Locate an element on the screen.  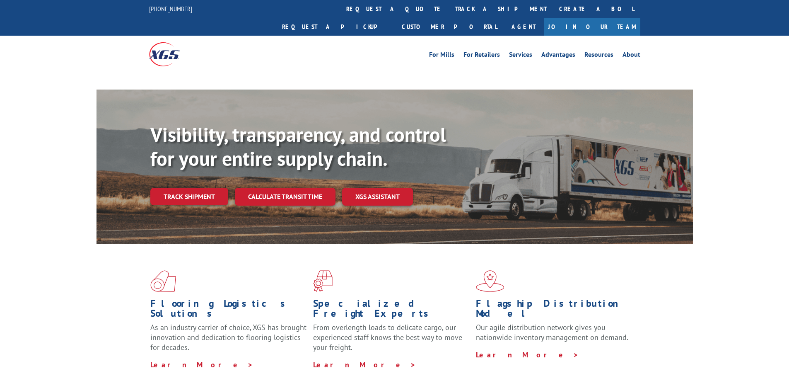
a: For Retailers is located at coordinates (482, 56).